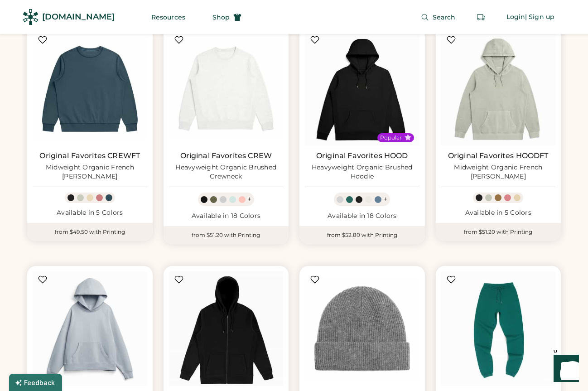 The width and height of the screenshot is (588, 391). What do you see at coordinates (481, 17) in the screenshot?
I see `button: Retrieve an order` at bounding box center [481, 17].